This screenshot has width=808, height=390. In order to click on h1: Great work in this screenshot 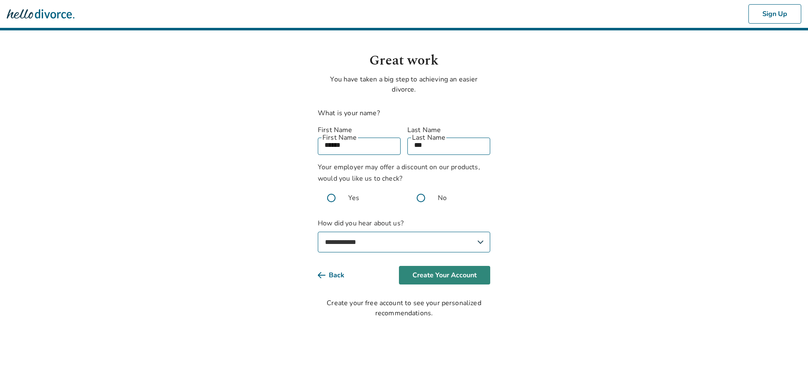, I will do `click(404, 61)`.